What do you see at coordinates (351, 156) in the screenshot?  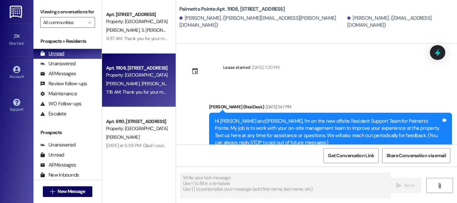 I see `span: Get Conversation Link` at bounding box center [351, 156].